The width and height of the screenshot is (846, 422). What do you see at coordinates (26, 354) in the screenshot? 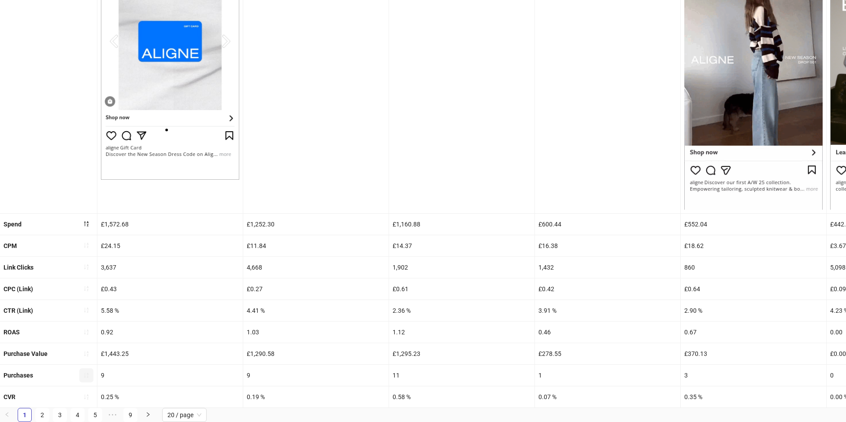
I see `b: Purchase Value` at bounding box center [26, 354].